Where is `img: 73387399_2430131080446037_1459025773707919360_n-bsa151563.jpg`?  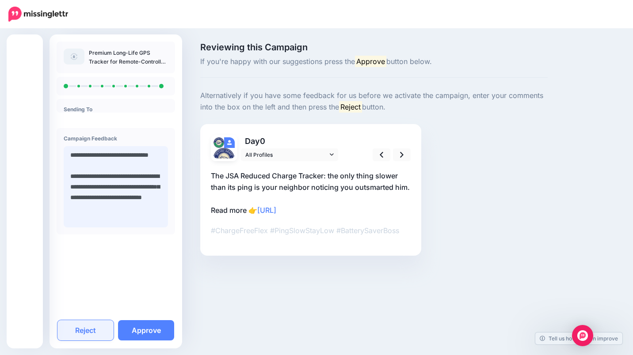
img: 73387399_2430131080446037_1459025773707919360_n-bsa151563.jpg is located at coordinates (219, 143).